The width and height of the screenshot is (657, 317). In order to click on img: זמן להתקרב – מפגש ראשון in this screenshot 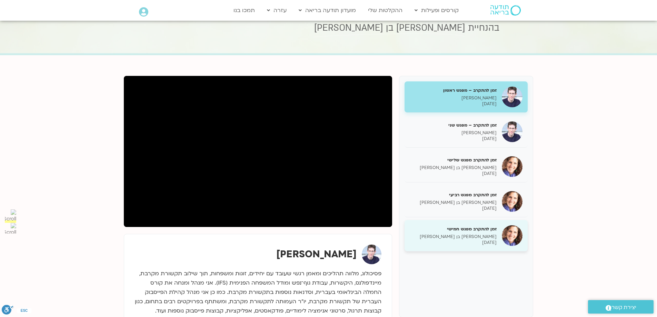, I will do `click(512, 97)`.